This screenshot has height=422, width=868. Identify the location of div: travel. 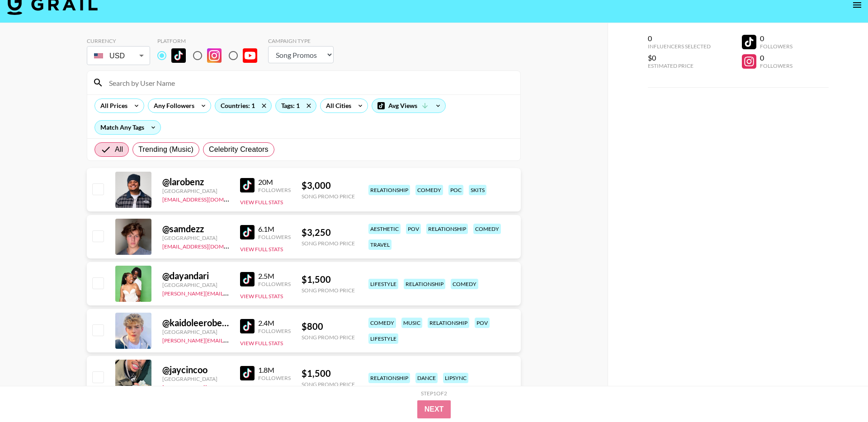
(380, 244).